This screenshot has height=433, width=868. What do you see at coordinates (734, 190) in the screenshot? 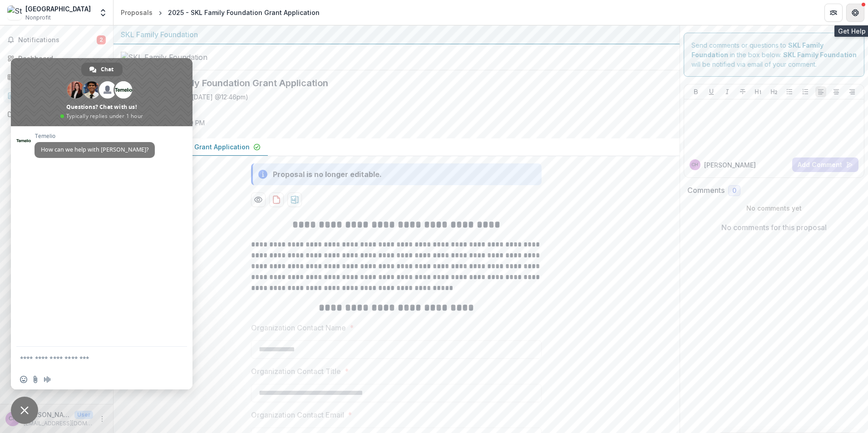
I see `span: 0` at bounding box center [734, 190].